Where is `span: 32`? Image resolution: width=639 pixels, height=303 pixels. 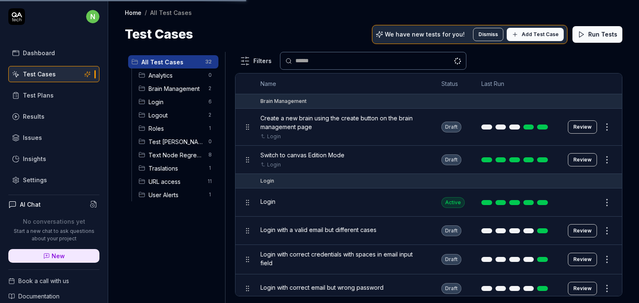 span: 32 is located at coordinates (208, 62).